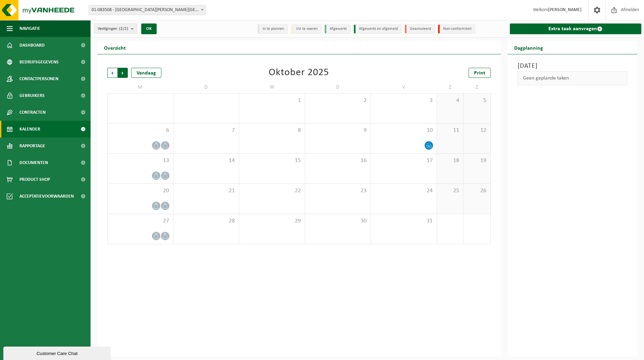 Image resolution: width=644 pixels, height=360 pixels. Describe the element at coordinates (123, 73) in the screenshot. I see `span: Volgende` at that location.